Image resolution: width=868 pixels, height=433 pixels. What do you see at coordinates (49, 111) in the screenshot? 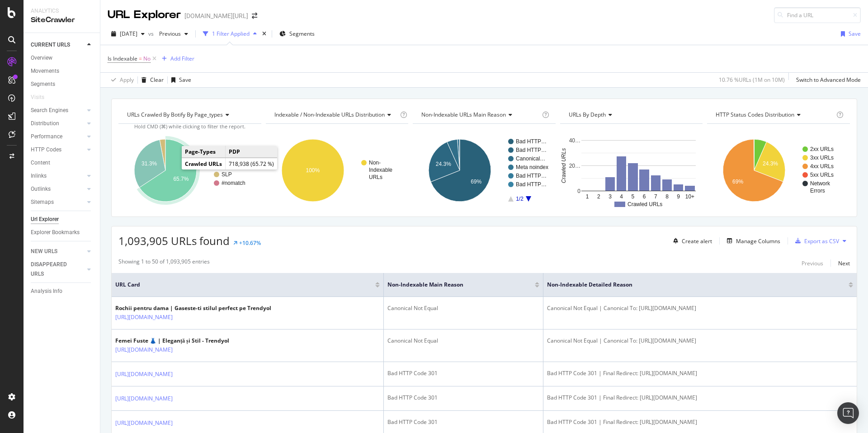
I see `div: Search Engines` at bounding box center [49, 111].